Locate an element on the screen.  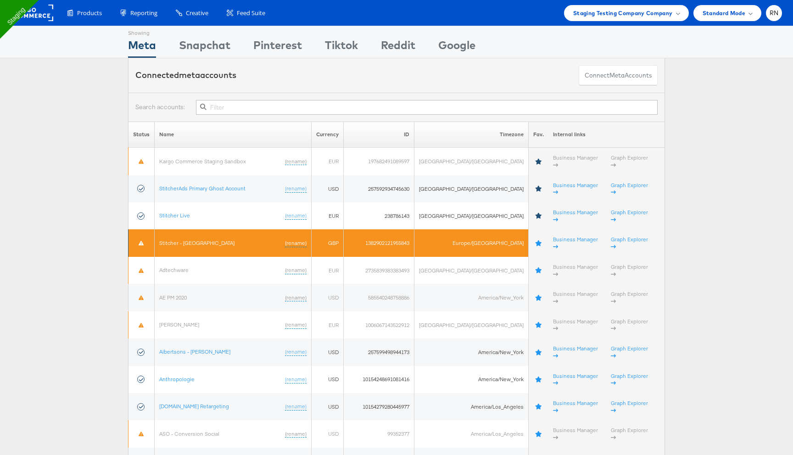
div: Snapchat is located at coordinates (205, 47).